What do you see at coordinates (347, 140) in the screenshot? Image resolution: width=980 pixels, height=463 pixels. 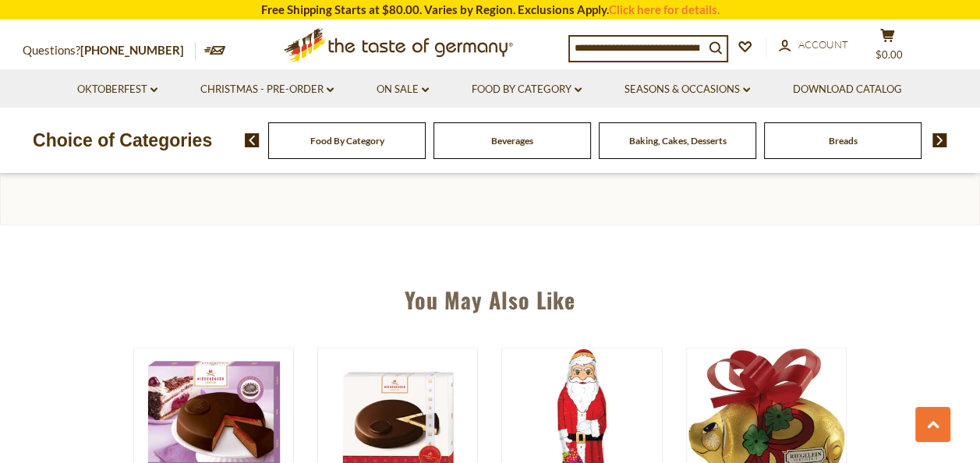 I see `span: Food By Category` at bounding box center [347, 140].